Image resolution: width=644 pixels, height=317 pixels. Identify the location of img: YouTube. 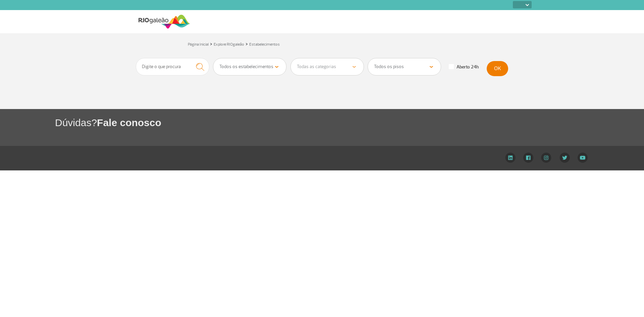
(583, 158).